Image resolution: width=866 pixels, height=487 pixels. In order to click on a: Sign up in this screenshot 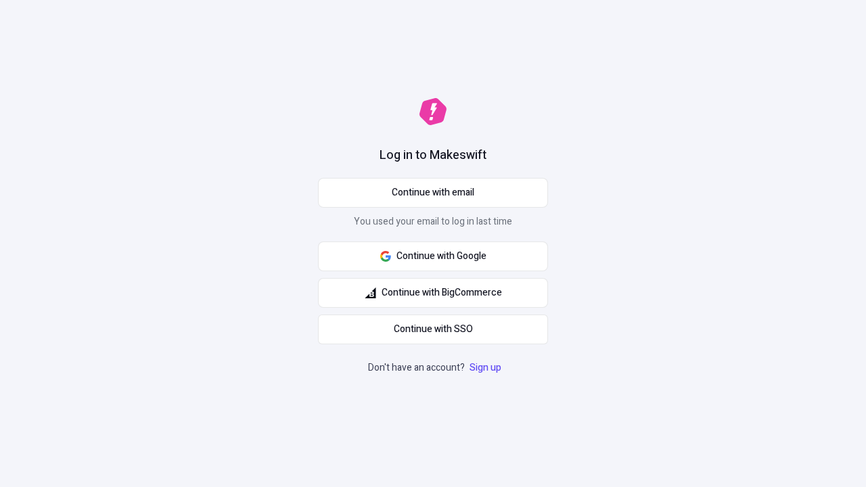, I will do `click(485, 367)`.